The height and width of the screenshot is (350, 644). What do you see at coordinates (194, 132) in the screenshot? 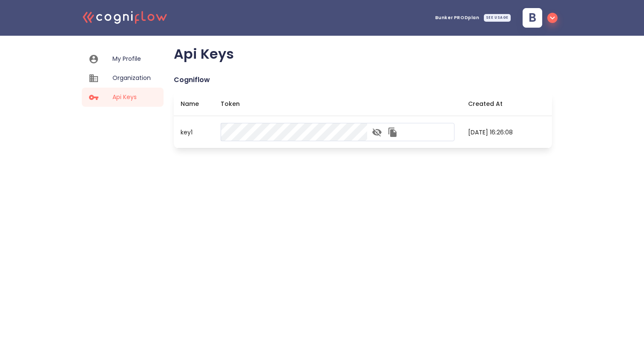
I see `td: key1` at bounding box center [194, 132].